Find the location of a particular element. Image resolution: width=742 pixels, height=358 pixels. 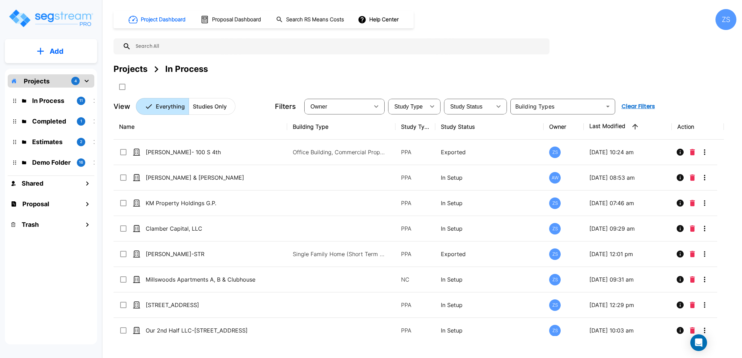

th: Last Modified is located at coordinates (628, 127).